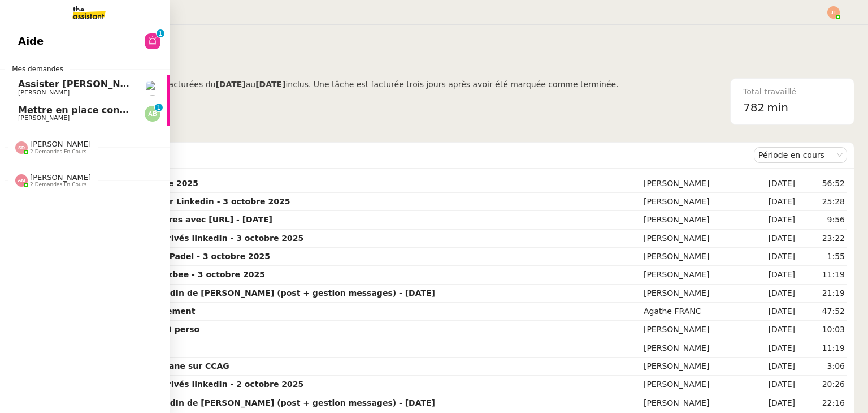  What do you see at coordinates (152, 88) in the screenshot?
I see `img: users%2F3XW7N0tEcIOoc8sxKxWqDcFn91D2%2Favatar%2F5653ca14-9fea-463f-a381-ec4f4d723a3b` at bounding box center [152, 88].